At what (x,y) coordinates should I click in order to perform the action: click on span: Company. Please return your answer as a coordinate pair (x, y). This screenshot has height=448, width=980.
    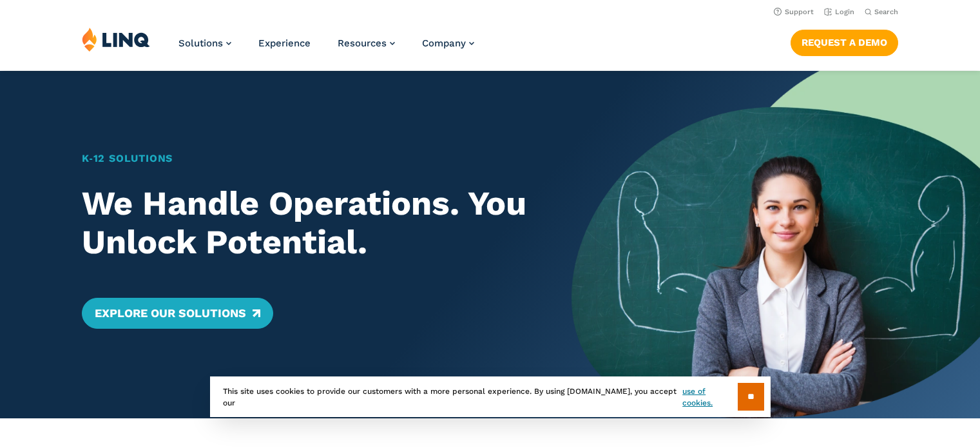
    Looking at the image, I should click on (444, 44).